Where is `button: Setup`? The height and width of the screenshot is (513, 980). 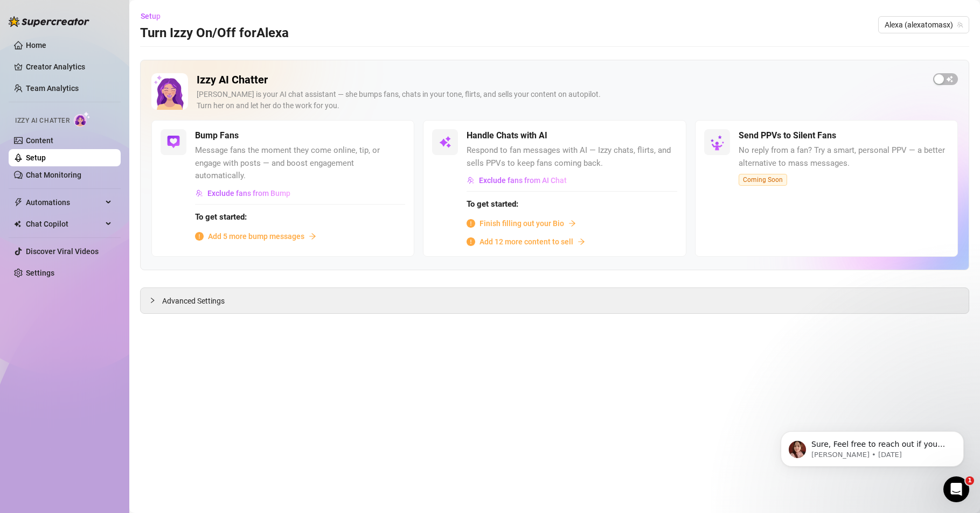 button: Setup is located at coordinates (154, 16).